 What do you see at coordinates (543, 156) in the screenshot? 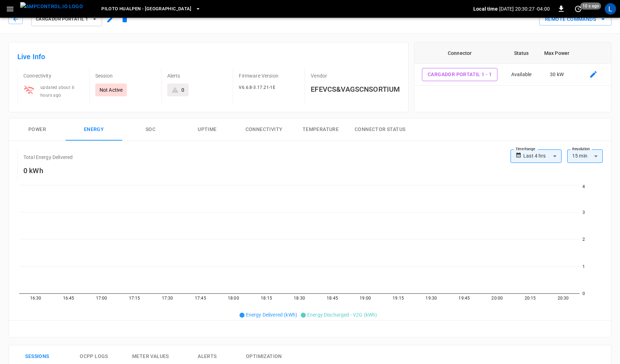
I see `div: Last 4 hrs` at bounding box center [543, 156].